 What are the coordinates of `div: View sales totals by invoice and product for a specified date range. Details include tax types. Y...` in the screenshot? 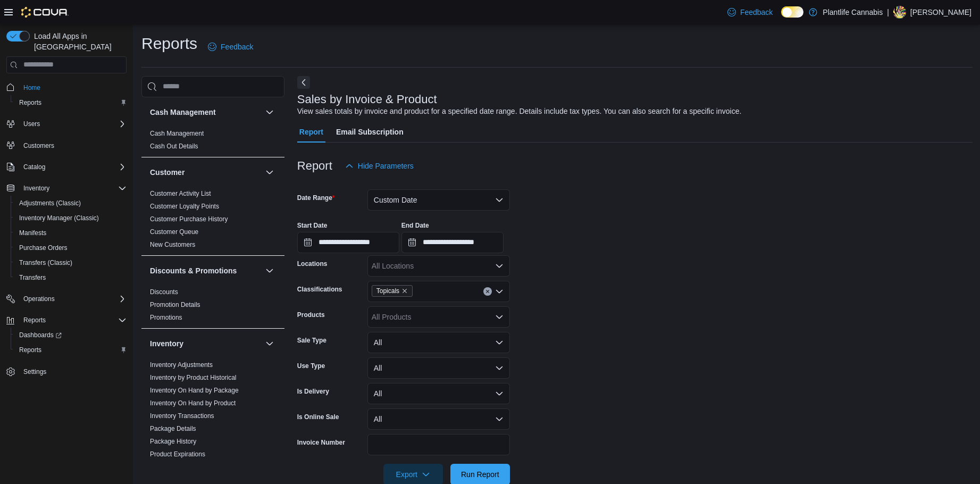 It's located at (519, 111).